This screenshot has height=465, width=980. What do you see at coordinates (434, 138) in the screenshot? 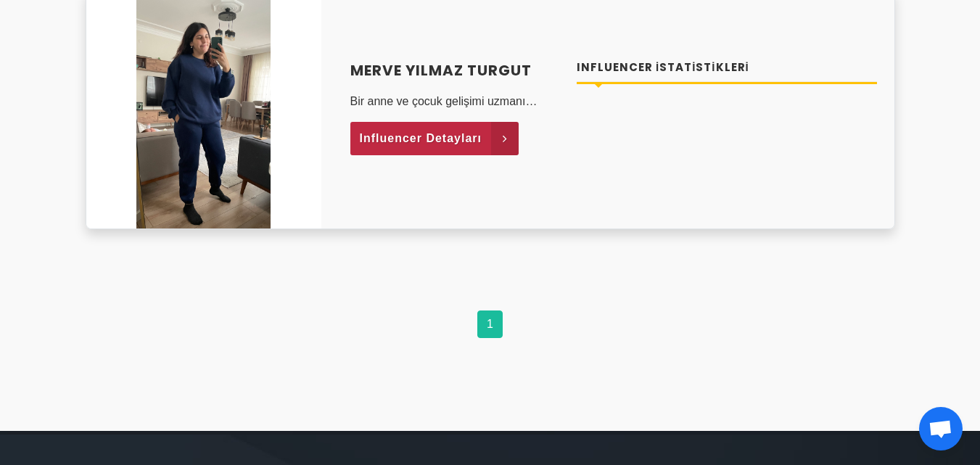
I see `a: Influencer Detayları` at bounding box center [434, 138].